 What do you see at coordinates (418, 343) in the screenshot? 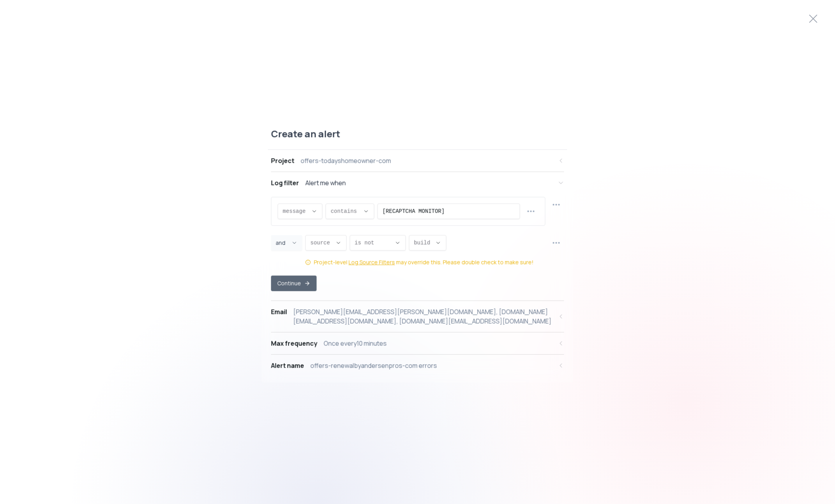
I see `button: Max frequencyOnce every10 minutes` at bounding box center [418, 343].